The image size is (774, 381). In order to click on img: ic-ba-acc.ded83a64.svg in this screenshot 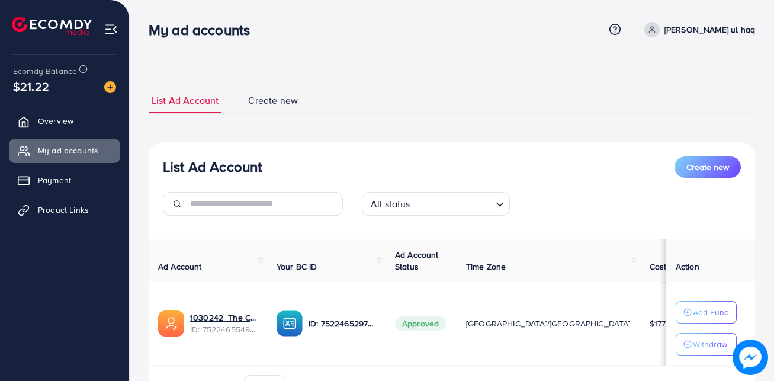, I will do `click(290, 323)`.